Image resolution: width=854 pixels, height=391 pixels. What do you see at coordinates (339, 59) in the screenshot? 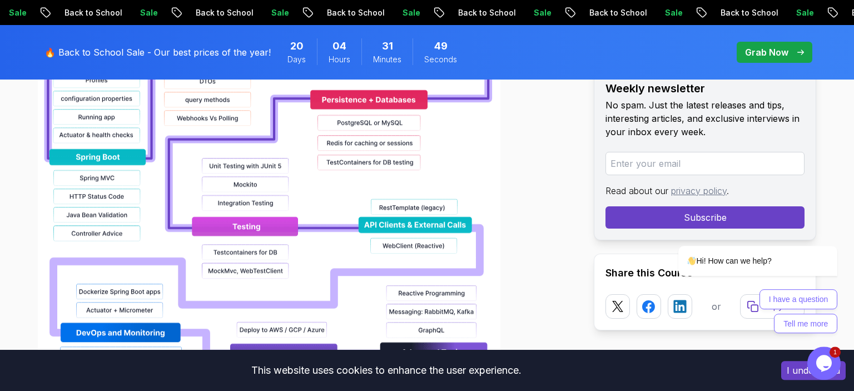
I see `span: Hours` at bounding box center [339, 59].